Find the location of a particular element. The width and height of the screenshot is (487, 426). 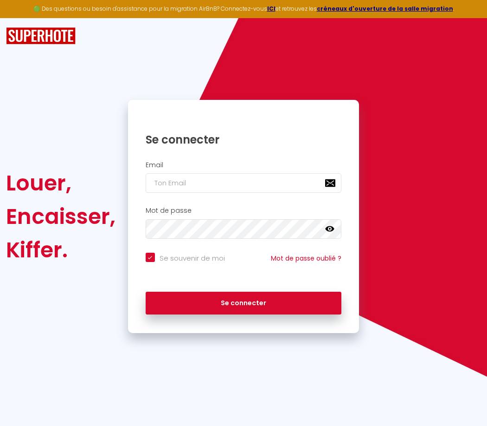

h2: Email is located at coordinates (244, 165).